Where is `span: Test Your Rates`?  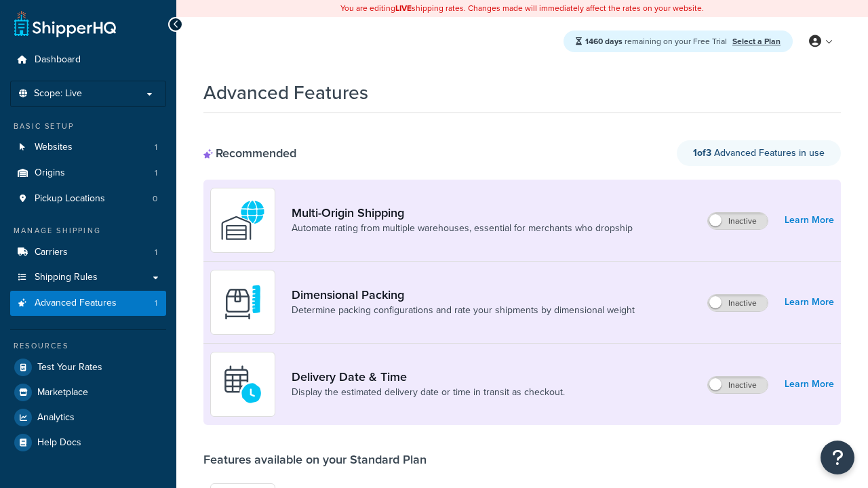
span: Test Your Rates is located at coordinates (70, 367).